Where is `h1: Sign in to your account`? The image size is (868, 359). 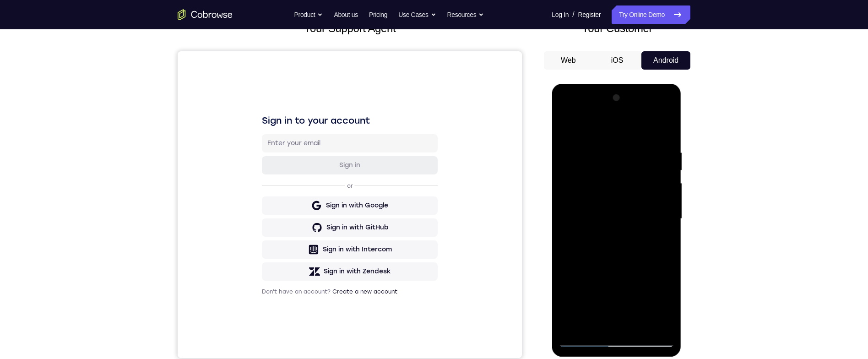
h1: Sign in to your account is located at coordinates (172, 69).